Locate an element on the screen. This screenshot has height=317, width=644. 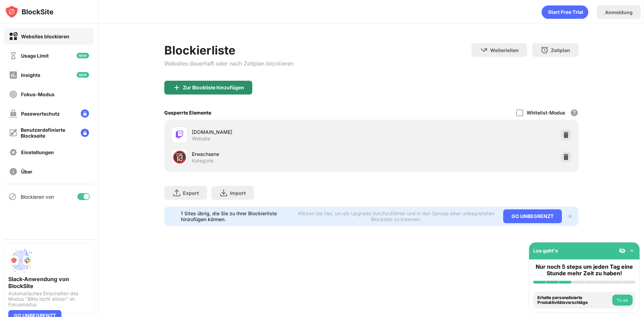
div: Whitelist-Modus is located at coordinates (546, 112).